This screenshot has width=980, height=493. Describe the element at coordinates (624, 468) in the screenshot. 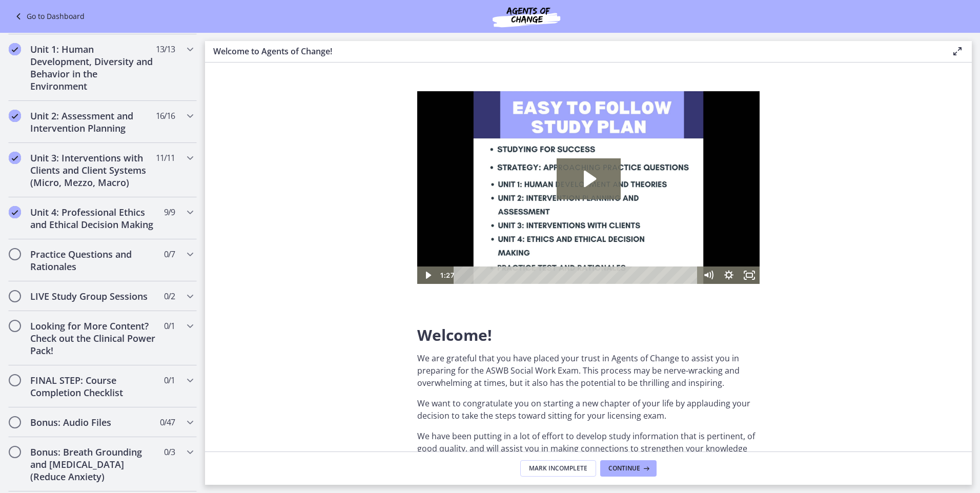

I see `span: Continue` at that location.